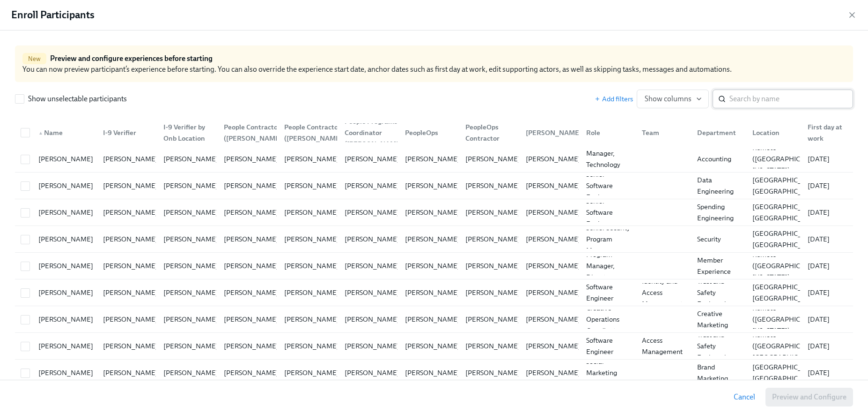  What do you see at coordinates (490, 132) in the screenshot?
I see `div: PeopleOps Contractor` at bounding box center [490, 132].